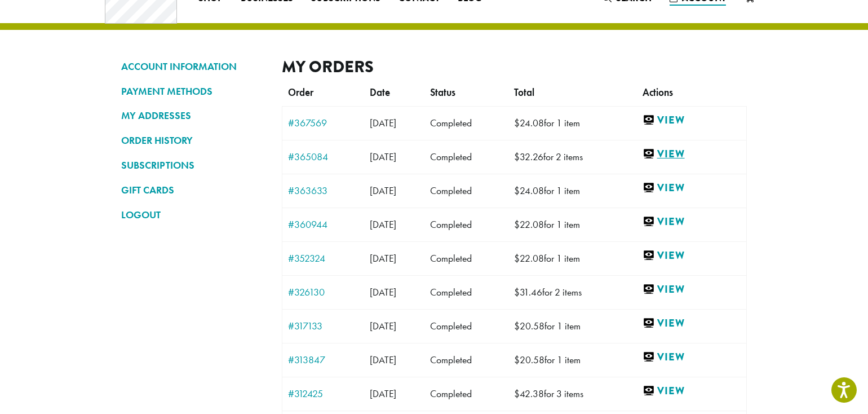  I want to click on a: #352324, so click(323, 258).